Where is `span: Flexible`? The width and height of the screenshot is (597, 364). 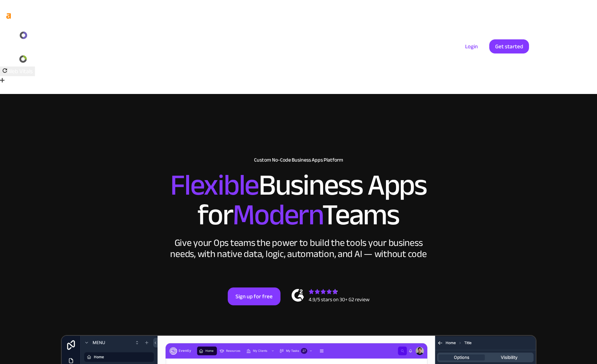 span: Flexible is located at coordinates (214, 185).